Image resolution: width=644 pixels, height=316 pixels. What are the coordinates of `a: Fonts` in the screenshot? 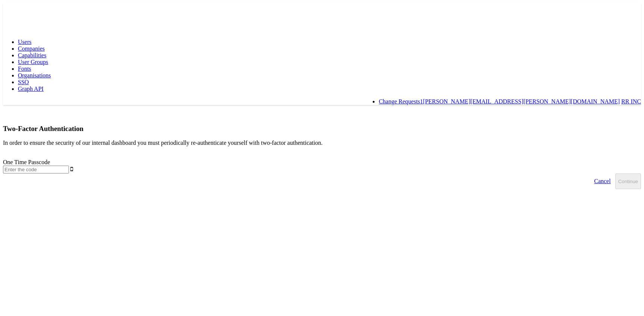 It's located at (25, 68).